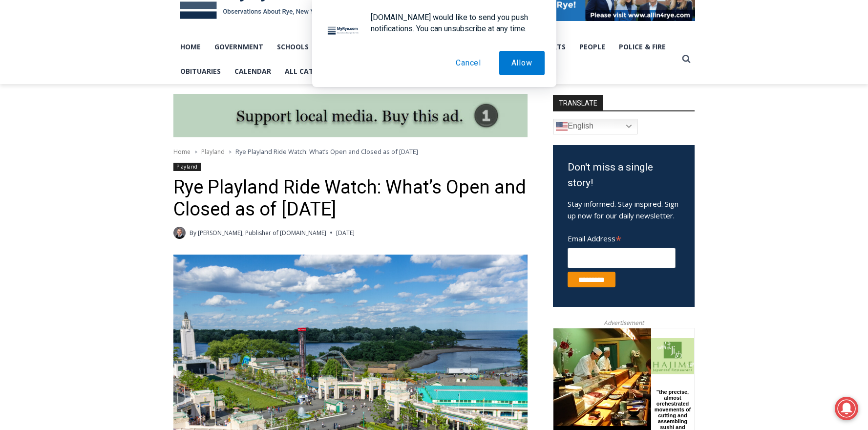 This screenshot has height=430, width=868. I want to click on a: English, so click(594, 126).